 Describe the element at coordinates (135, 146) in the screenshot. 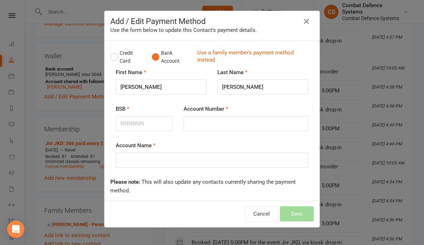

I see `label: Account Name` at that location.